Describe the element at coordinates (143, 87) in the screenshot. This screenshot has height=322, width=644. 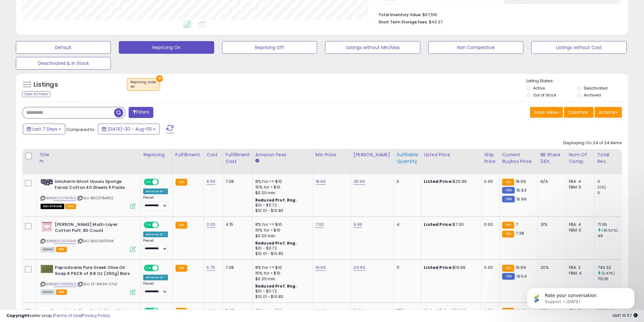
I see `div: on` at that location.